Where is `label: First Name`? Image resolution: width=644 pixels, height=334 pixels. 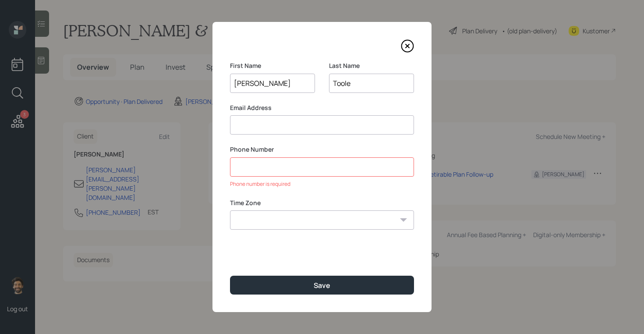 label: First Name is located at coordinates (272, 66).